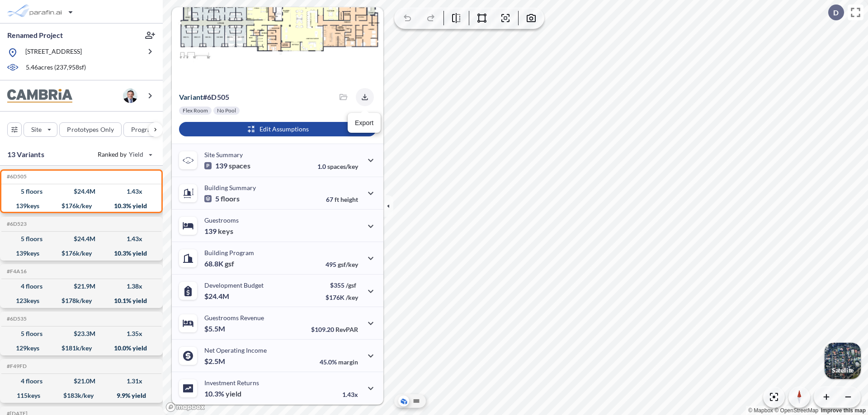 Image resolution: width=868 pixels, height=415 pixels. What do you see at coordinates (404, 401) in the screenshot?
I see `button: Aerial View` at bounding box center [404, 401].